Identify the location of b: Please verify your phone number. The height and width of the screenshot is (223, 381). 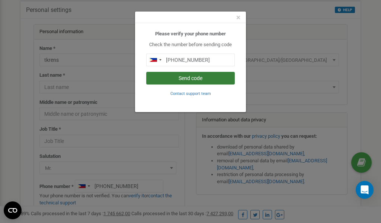
(191, 34).